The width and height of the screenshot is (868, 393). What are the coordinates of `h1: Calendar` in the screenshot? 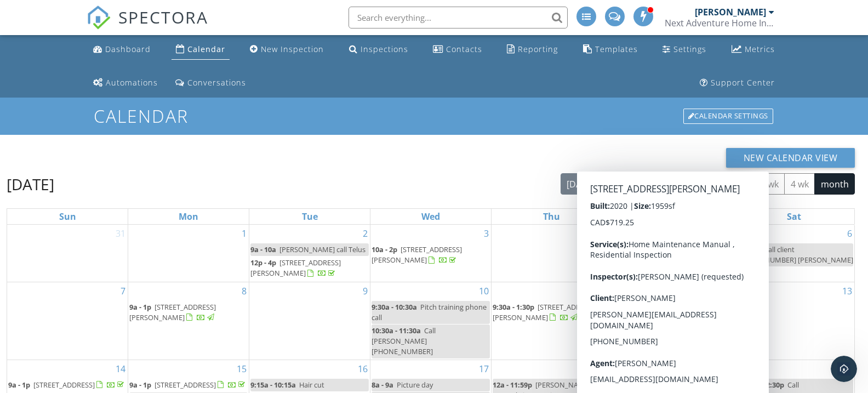 It's located at (434, 115).